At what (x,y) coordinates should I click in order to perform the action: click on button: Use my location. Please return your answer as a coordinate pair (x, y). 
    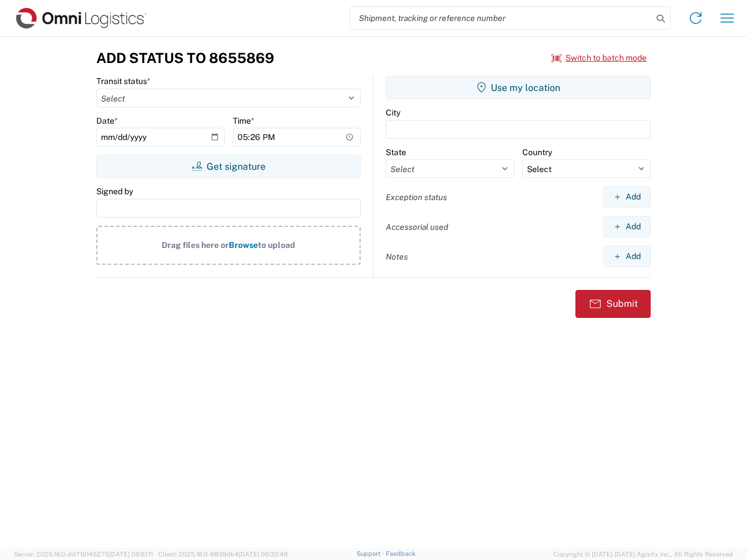
    Looking at the image, I should click on (518, 88).